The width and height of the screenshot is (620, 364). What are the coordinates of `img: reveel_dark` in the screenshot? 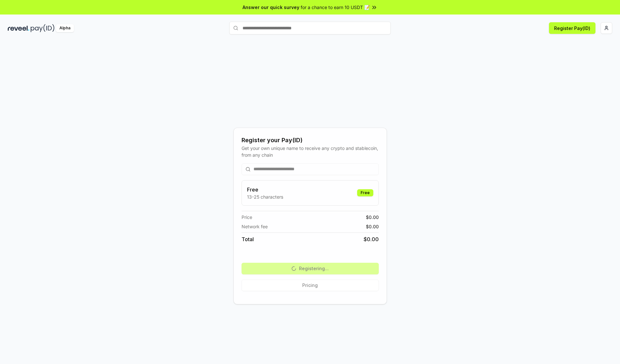 It's located at (19, 28).